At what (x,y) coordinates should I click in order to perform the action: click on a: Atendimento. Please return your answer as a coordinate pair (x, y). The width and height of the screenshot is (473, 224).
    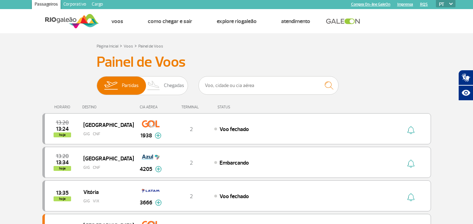
    Looking at the image, I should click on (296, 21).